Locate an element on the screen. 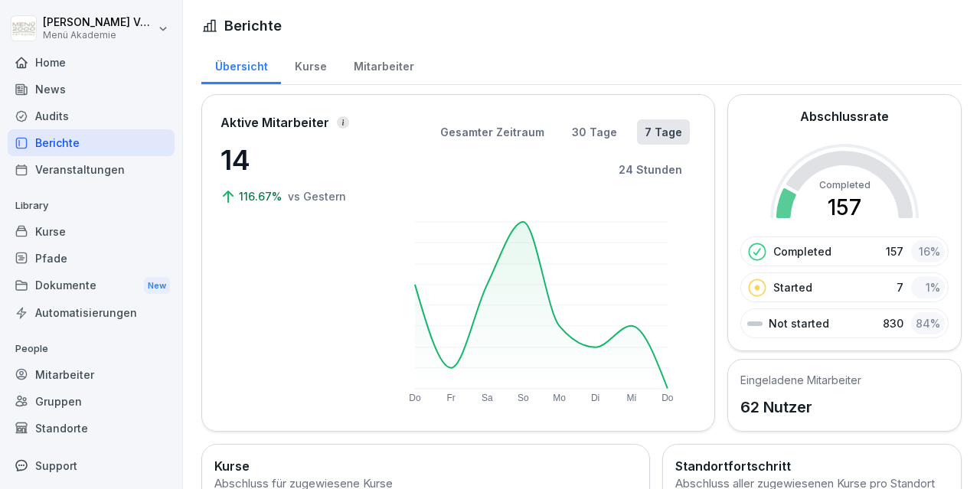 This screenshot has width=980, height=489. a: Pfade is located at coordinates (91, 258).